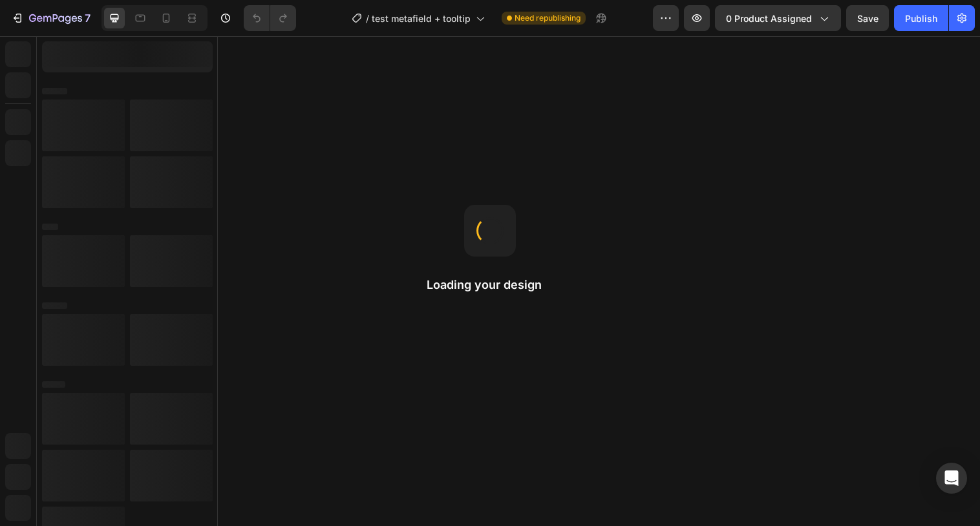 The height and width of the screenshot is (526, 980). I want to click on span: test metafield + tooltip, so click(421, 18).